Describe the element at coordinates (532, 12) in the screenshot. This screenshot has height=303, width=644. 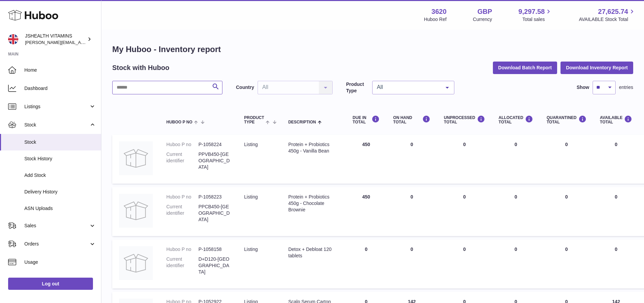
I see `span: 9,297.58` at that location.